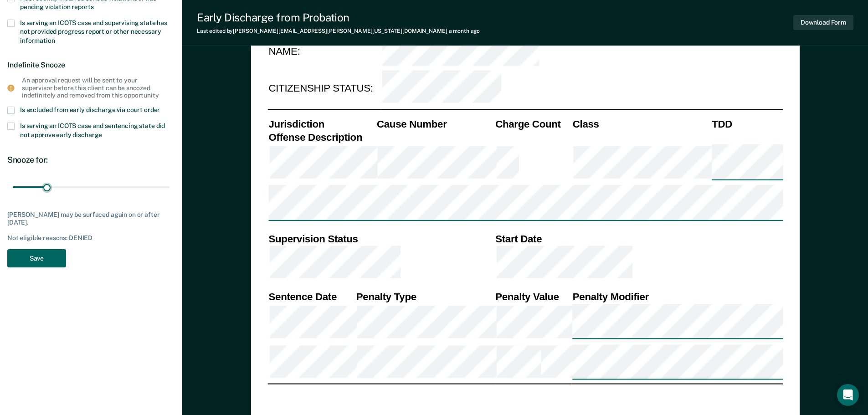 The width and height of the screenshot is (868, 415). I want to click on th: Jurisdiction, so click(321, 124).